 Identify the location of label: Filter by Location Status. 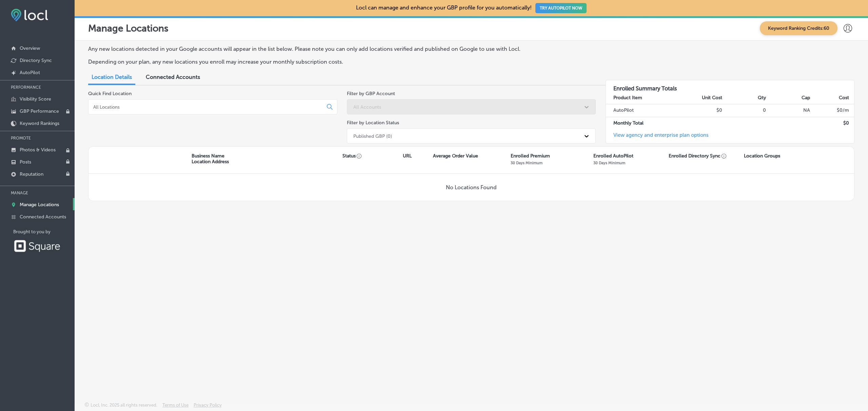
(373, 123).